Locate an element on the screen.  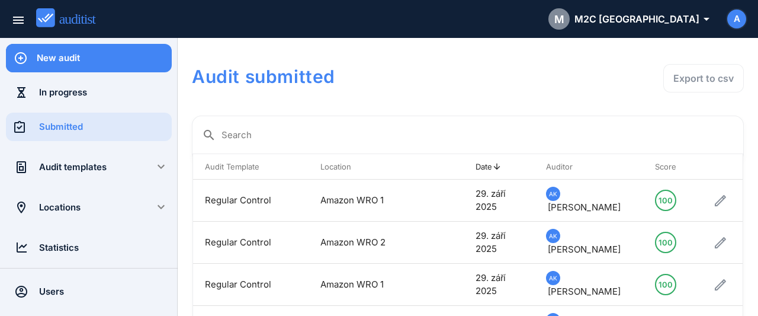
span: A is located at coordinates (737, 19).